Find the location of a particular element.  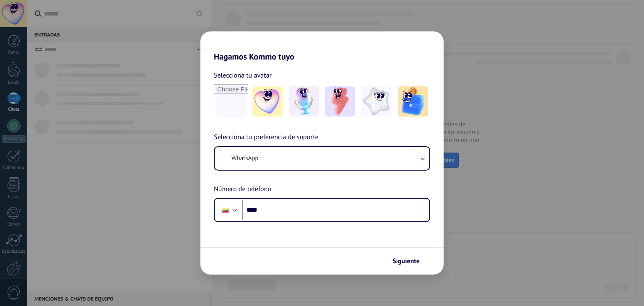

img: -4.jpeg is located at coordinates (376, 101).